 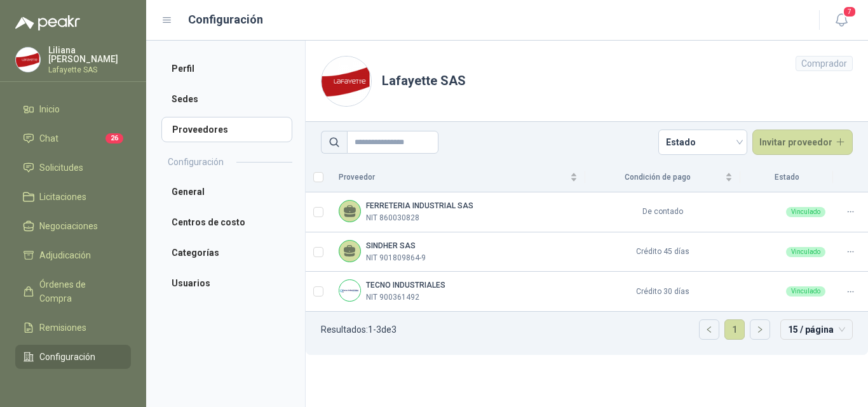 I want to click on div: tamaño de página, so click(x=816, y=329).